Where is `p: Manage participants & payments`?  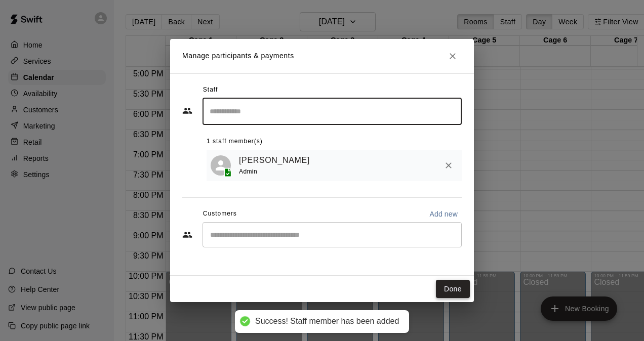
p: Manage participants & payments is located at coordinates (238, 55).